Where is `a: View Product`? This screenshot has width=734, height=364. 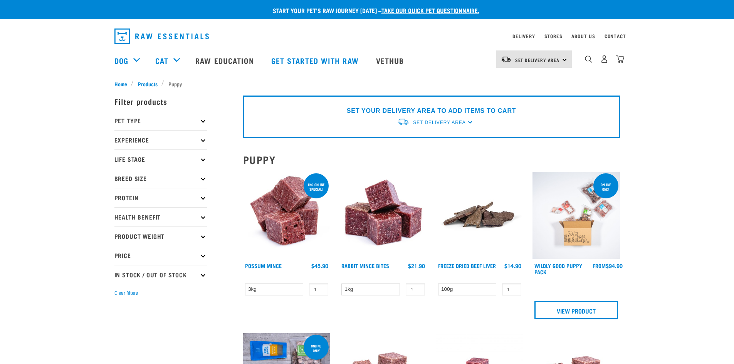
a: View Product is located at coordinates (576, 310).